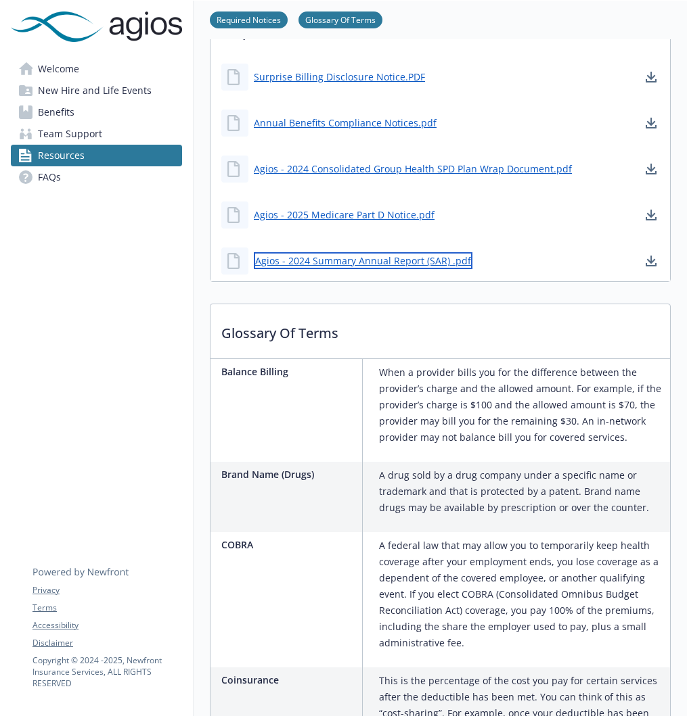 The image size is (687, 716). Describe the element at coordinates (345, 122) in the screenshot. I see `a: Annual Benefits Compliance Notices.pdf` at that location.